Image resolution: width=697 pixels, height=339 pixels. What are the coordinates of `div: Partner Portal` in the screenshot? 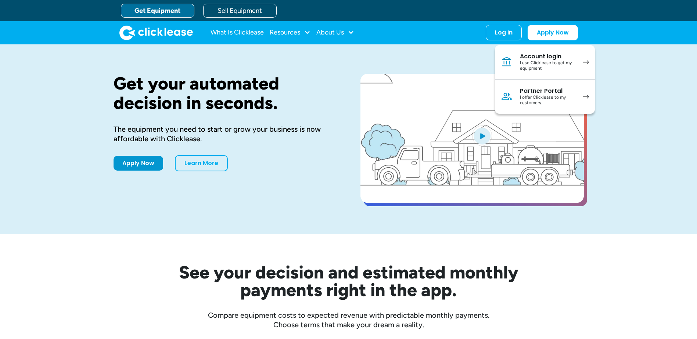 It's located at (547, 91).